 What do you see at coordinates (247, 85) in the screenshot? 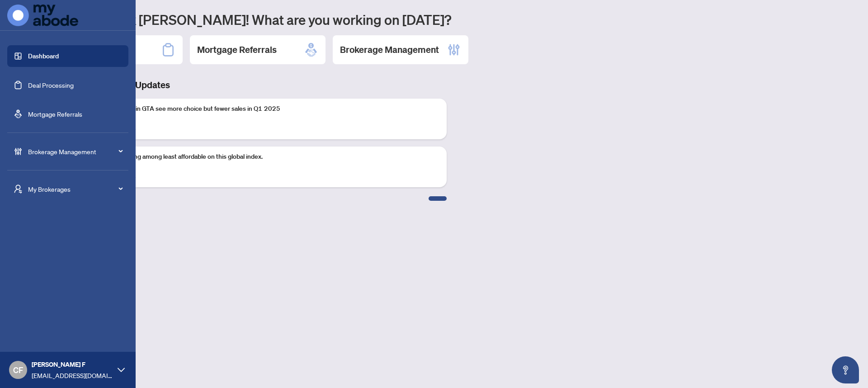
I see `h3: Brokerage & Industry Updates` at bounding box center [247, 85].